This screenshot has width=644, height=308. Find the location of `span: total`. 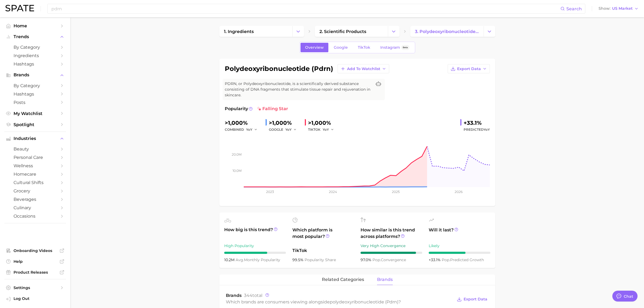

span: total is located at coordinates (253, 296).